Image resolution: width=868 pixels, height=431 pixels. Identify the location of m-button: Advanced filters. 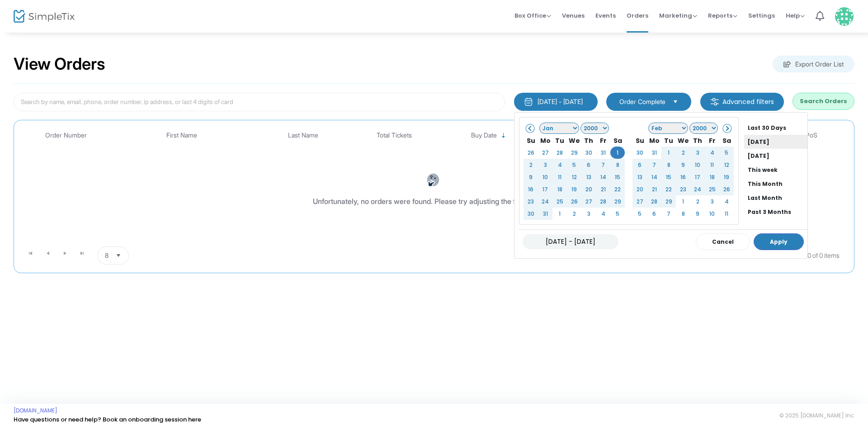
(741, 102).